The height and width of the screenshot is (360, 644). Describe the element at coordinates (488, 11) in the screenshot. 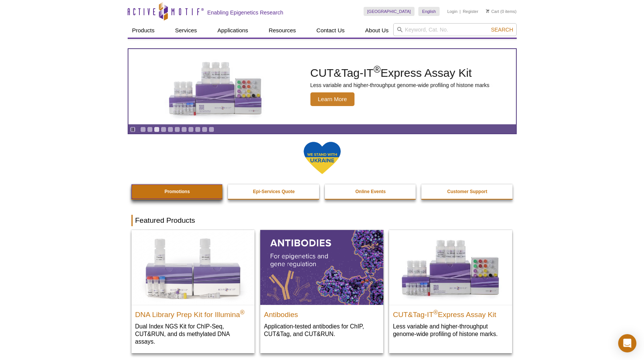

I see `img: Your Cart` at that location.